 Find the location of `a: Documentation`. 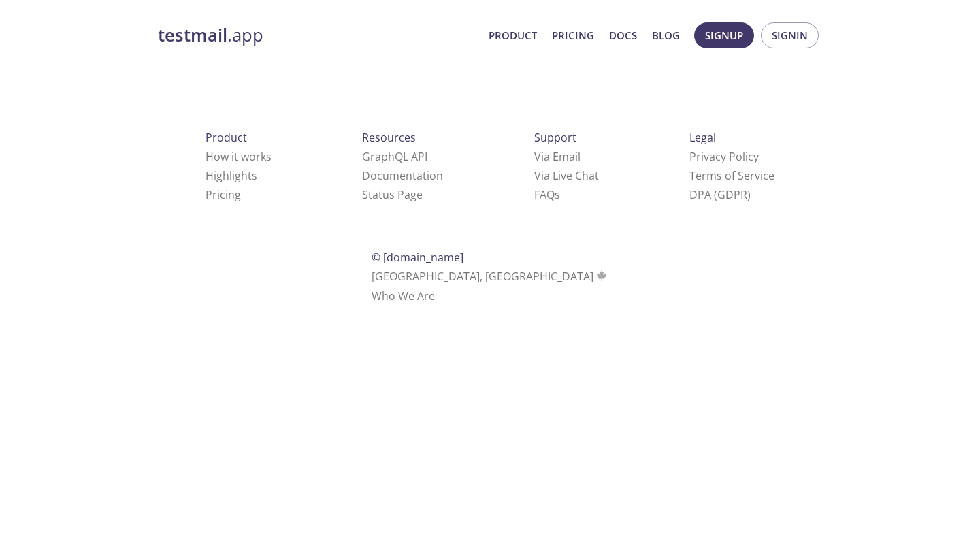

a: Documentation is located at coordinates (402, 176).